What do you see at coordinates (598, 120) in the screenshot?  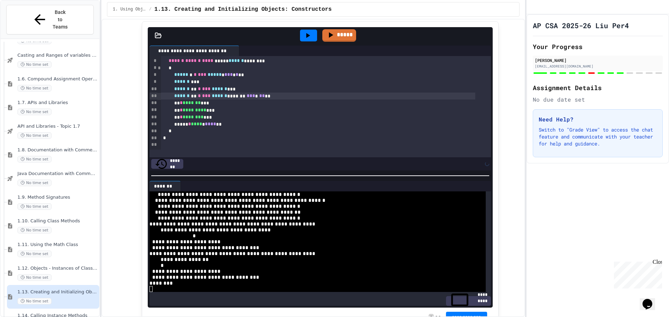 I see `h3: Need Help?` at bounding box center [598, 120].